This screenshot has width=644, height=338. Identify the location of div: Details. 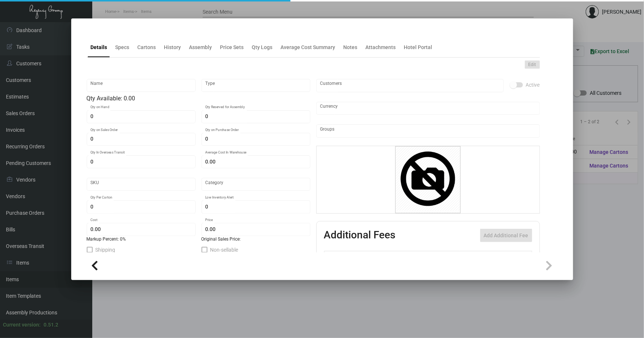
(99, 47).